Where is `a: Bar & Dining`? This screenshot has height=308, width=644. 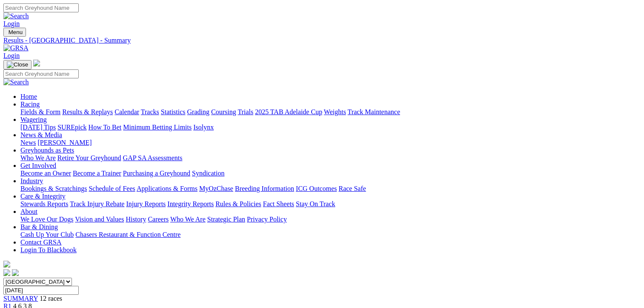
a: Bar & Dining is located at coordinates (39, 226).